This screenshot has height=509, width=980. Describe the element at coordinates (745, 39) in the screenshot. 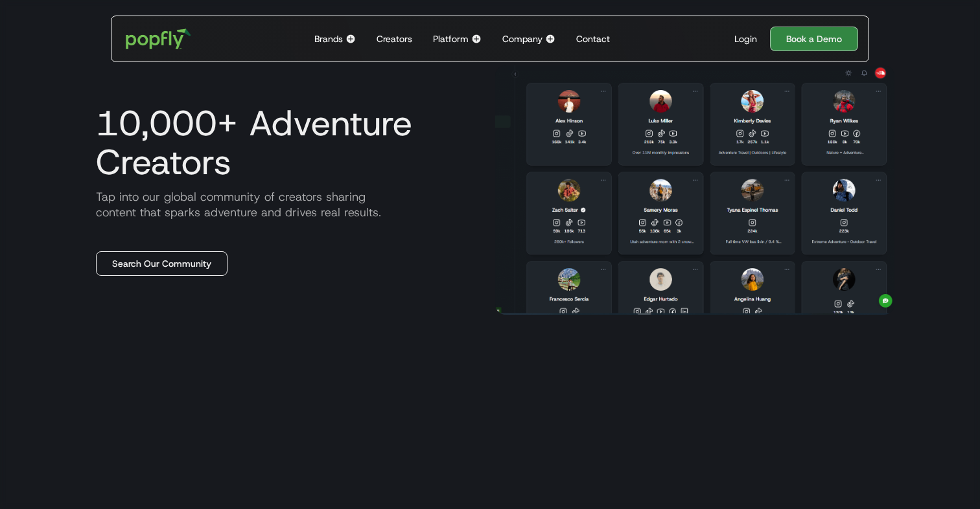

I see `div: Login` at that location.